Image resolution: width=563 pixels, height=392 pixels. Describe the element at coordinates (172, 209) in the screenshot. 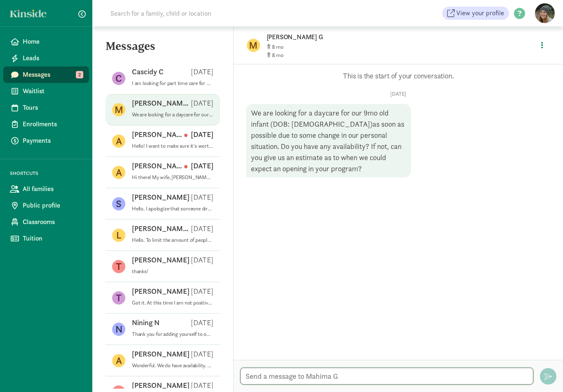

I see `p: Hello. I apologize that someone directed you to the waitlist. You can find the link on our websit...` at that location.